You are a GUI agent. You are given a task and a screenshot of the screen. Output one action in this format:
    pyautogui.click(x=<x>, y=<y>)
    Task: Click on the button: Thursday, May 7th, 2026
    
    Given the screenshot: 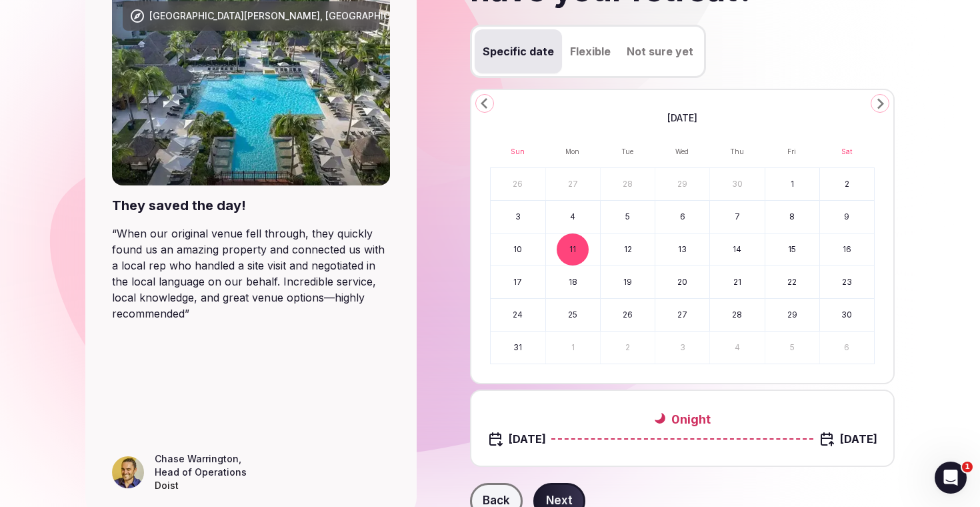 What is the action you would take?
    pyautogui.click(x=736, y=217)
    